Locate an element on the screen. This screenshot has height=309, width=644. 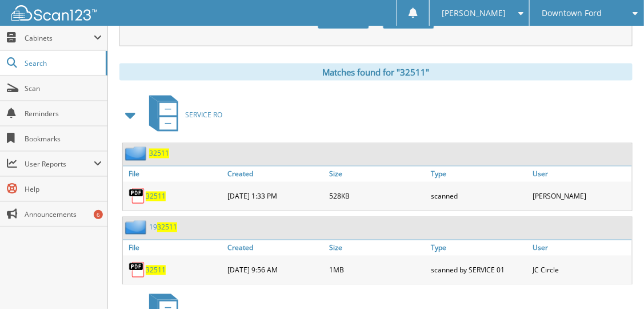
div: scanned is located at coordinates (479, 196).